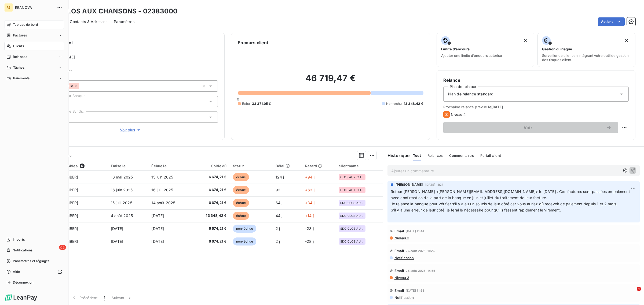 This screenshot has width=644, height=305. What do you see at coordinates (34, 8) in the screenshot?
I see `span: REANOVA` at bounding box center [34, 8].